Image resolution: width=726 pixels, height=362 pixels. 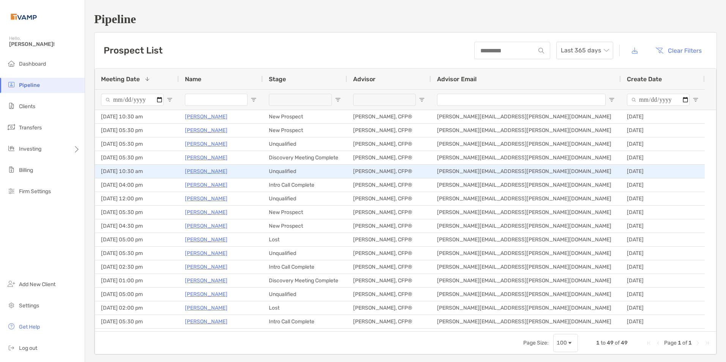 What do you see at coordinates (684, 343) in the screenshot?
I see `span: of` at bounding box center [684, 343].